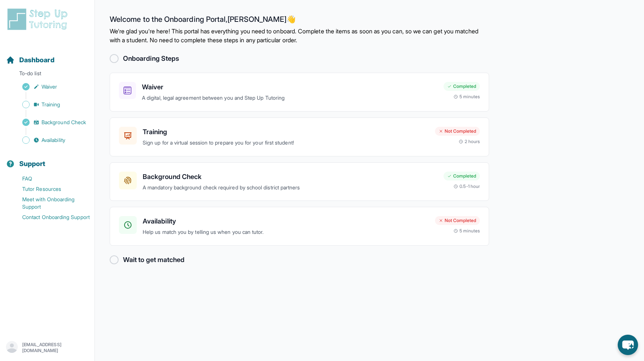  What do you see at coordinates (151, 58) in the screenshot?
I see `h2: Onboarding Steps` at bounding box center [151, 58].